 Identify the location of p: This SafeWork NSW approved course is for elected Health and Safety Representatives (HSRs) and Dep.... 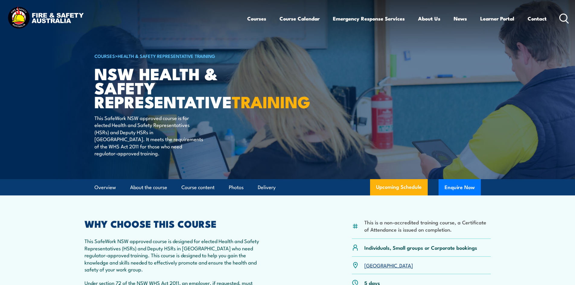
(149, 135).